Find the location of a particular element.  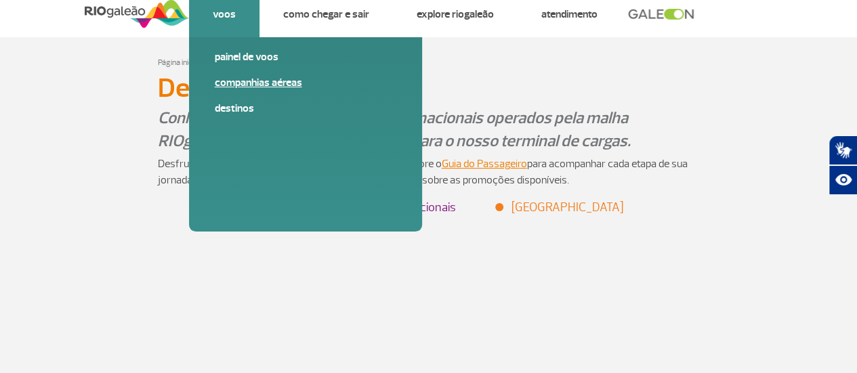

h1: Destinos is located at coordinates (429, 88).